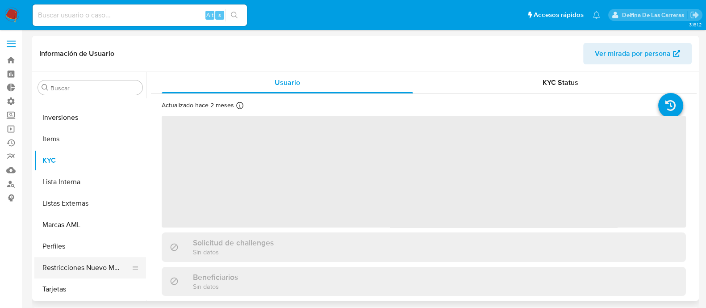 This screenshot has width=706, height=308. I want to click on button: Inversiones, so click(90, 117).